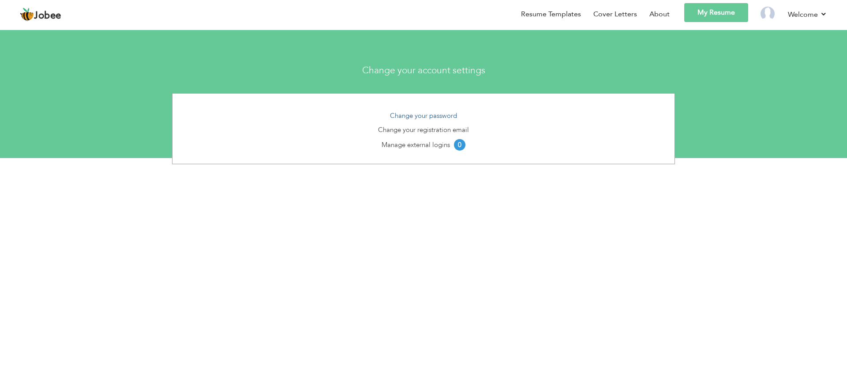 The width and height of the screenshot is (847, 381). I want to click on span: 0, so click(460, 145).